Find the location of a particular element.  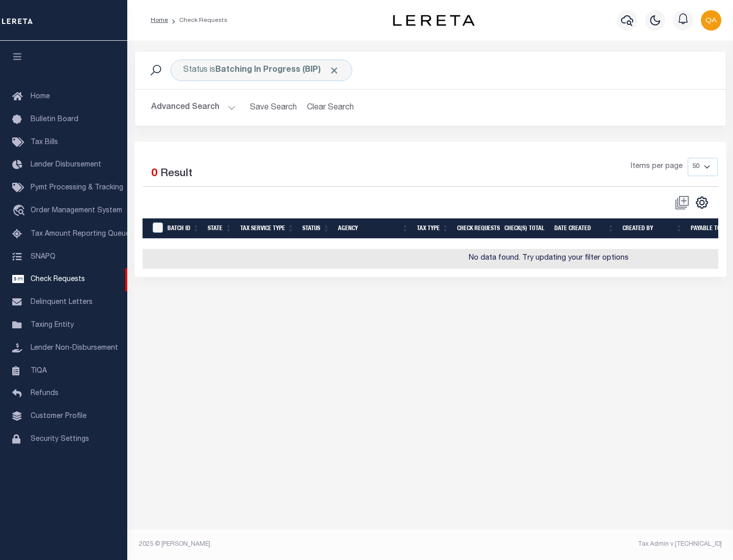

span: Tax Amount Reporting Queue is located at coordinates (80, 234).